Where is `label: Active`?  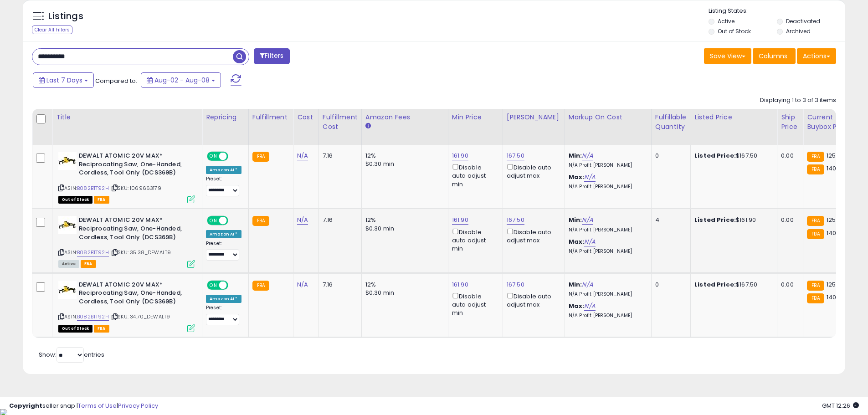
label: Active is located at coordinates (726, 21).